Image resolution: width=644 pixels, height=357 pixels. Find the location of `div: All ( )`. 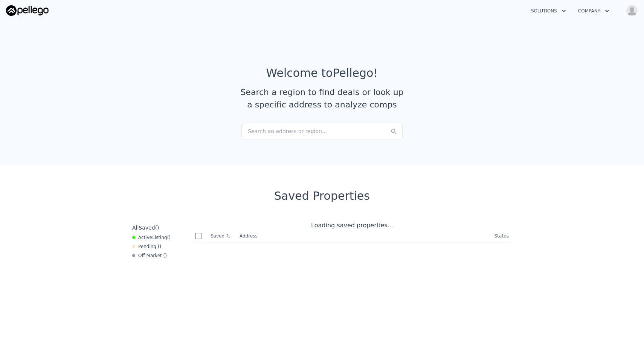

div: All ( ) is located at coordinates (146, 228).